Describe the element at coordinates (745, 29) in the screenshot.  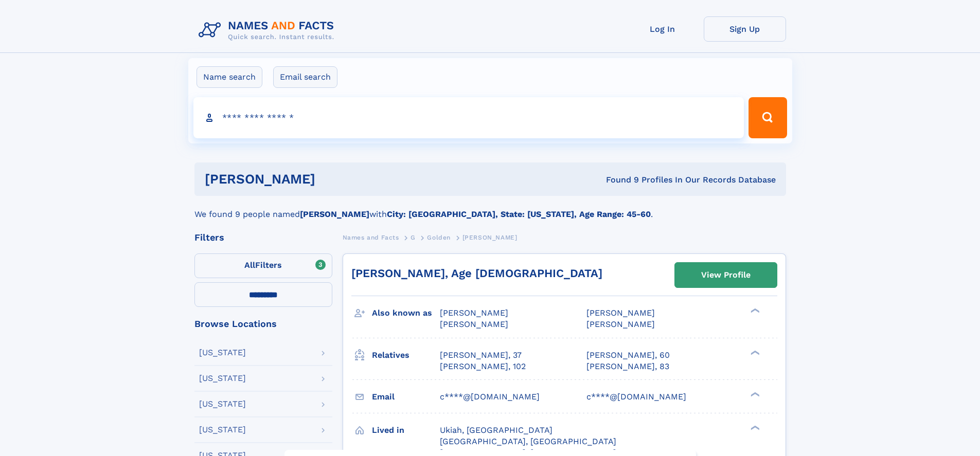
I see `a: Sign Up` at that location.